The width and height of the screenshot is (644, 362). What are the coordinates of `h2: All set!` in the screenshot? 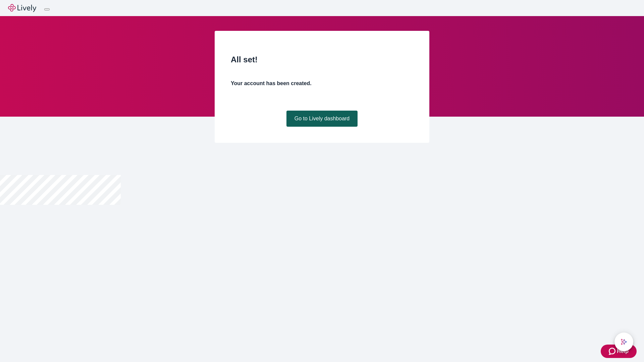 It's located at (322, 60).